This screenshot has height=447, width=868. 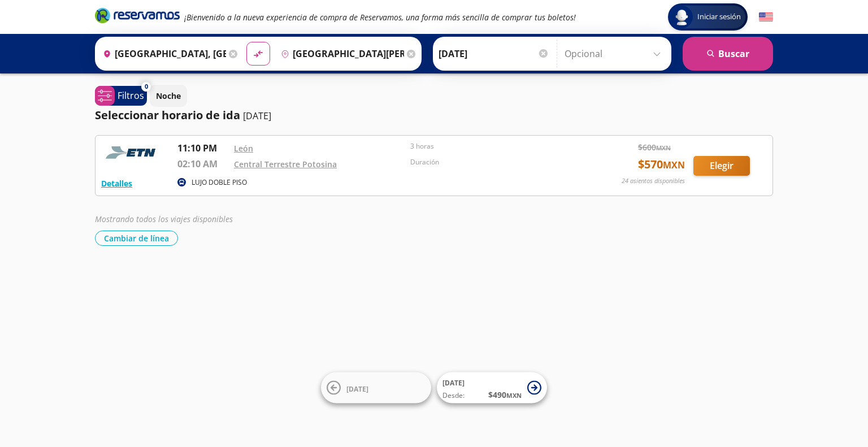 I want to click on button: Noche, so click(x=169, y=96).